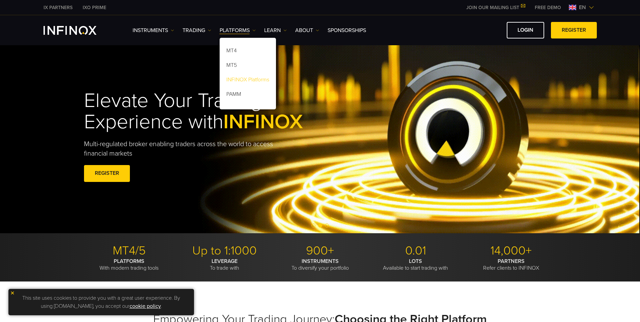 The image size is (640, 322). What do you see at coordinates (248, 95) in the screenshot?
I see `a: PAMM` at bounding box center [248, 95].